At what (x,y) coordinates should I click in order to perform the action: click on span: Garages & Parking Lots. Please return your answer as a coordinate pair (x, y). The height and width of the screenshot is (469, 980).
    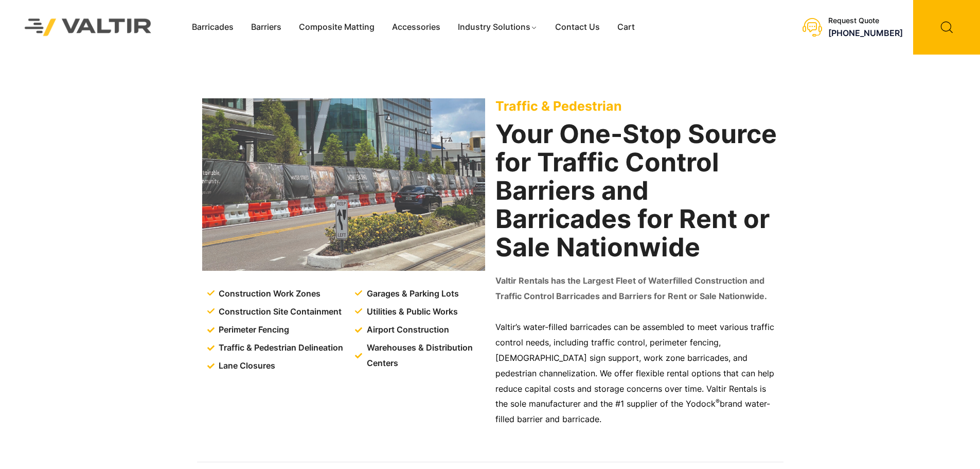
    Looking at the image, I should click on (411, 294).